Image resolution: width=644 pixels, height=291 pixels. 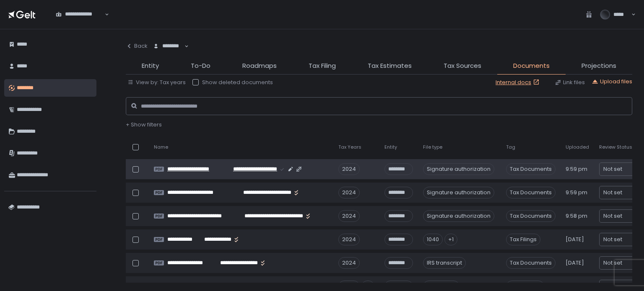 What do you see at coordinates (611, 82) in the screenshot?
I see `div: Upload files` at bounding box center [611, 82].